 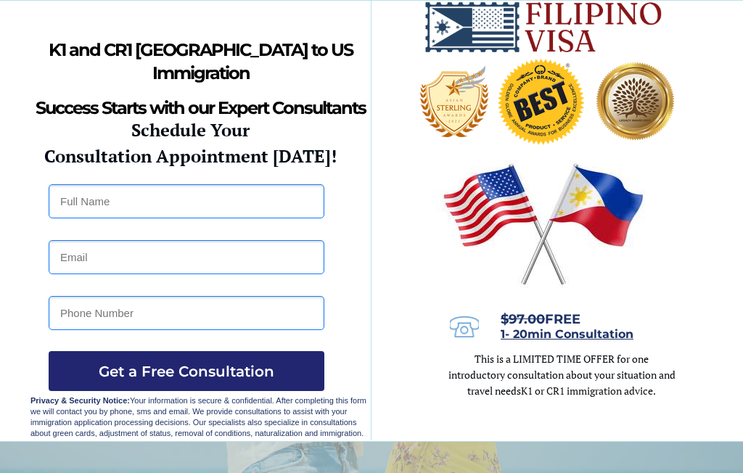 I want to click on strong: Schedule Your, so click(x=190, y=130).